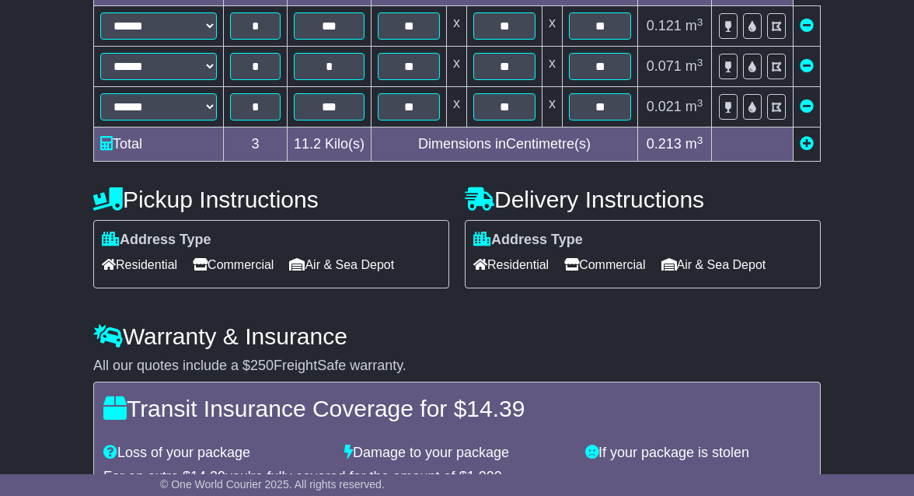 The image size is (914, 496). I want to click on div: For an extra $ you're fully covered for the amount of $ ., so click(457, 477).